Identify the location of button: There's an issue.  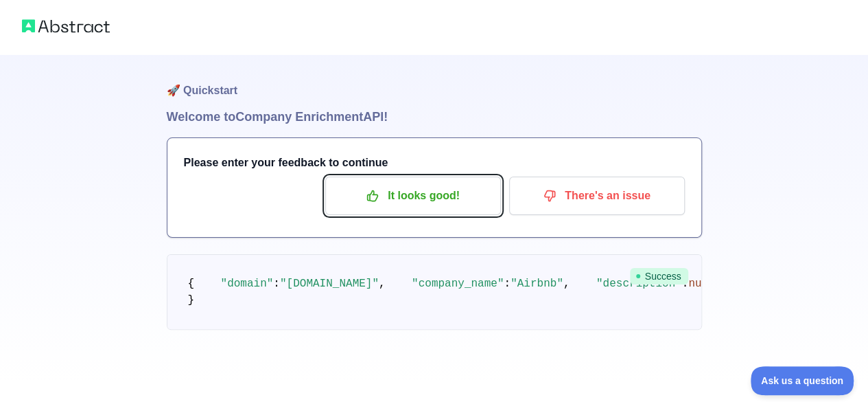
(597, 195).